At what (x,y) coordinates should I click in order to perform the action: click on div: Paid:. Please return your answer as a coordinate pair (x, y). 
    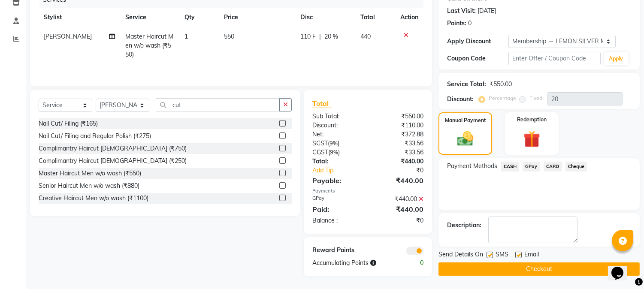
    Looking at the image, I should click on (337, 209).